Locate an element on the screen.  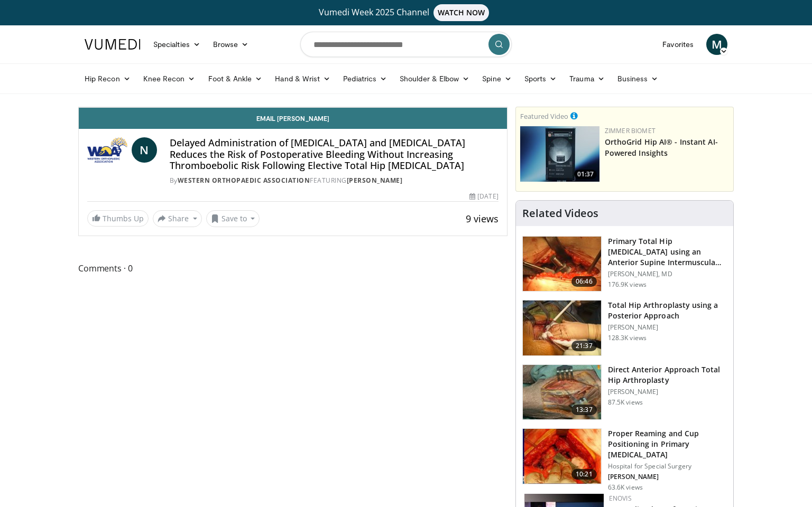
img: 263423_3.png.150x105_q85_crop-smart_upscale.jpg is located at coordinates (562, 264).